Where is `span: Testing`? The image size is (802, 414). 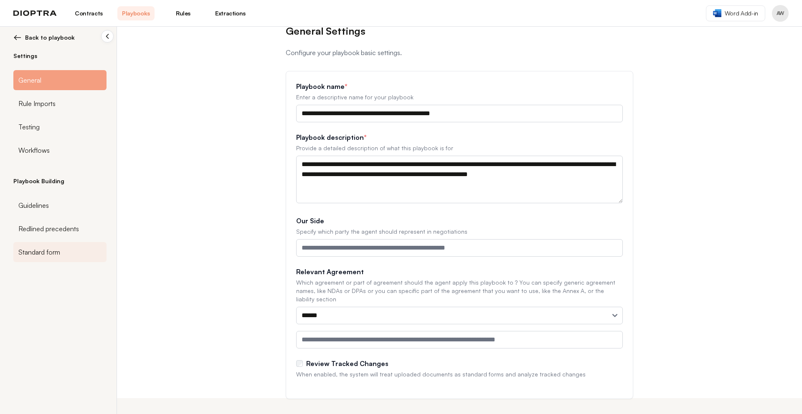 span: Testing is located at coordinates (29, 127).